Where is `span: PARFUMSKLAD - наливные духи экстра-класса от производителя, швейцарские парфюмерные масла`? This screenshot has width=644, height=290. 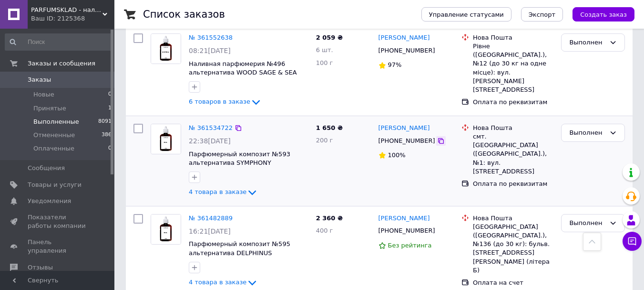 span: PARFUMSKLAD - наливные духи экстра-класса от производителя, швейцарские парфюмерные масла is located at coordinates (67, 10).